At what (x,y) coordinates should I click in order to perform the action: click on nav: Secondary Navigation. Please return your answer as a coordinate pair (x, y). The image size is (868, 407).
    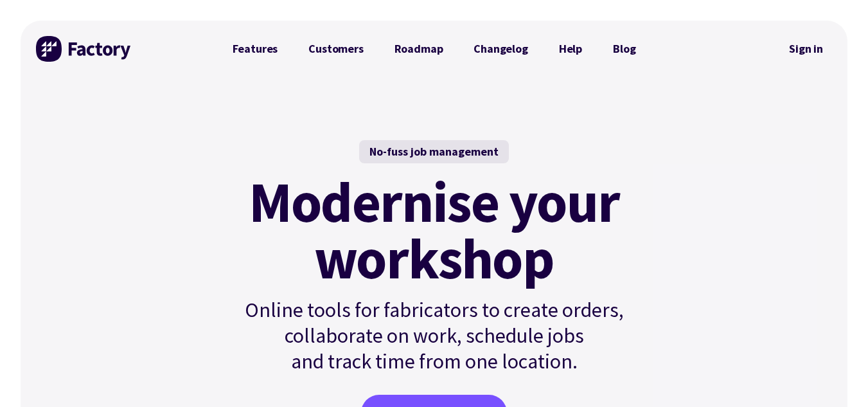
    Looking at the image, I should click on (805, 49).